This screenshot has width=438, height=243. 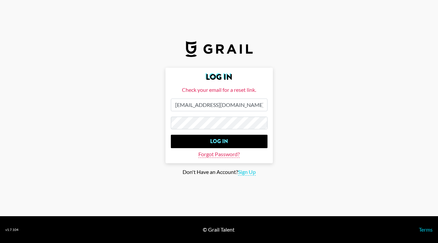 What do you see at coordinates (219, 142) in the screenshot?
I see `input: Log In` at bounding box center [219, 142].